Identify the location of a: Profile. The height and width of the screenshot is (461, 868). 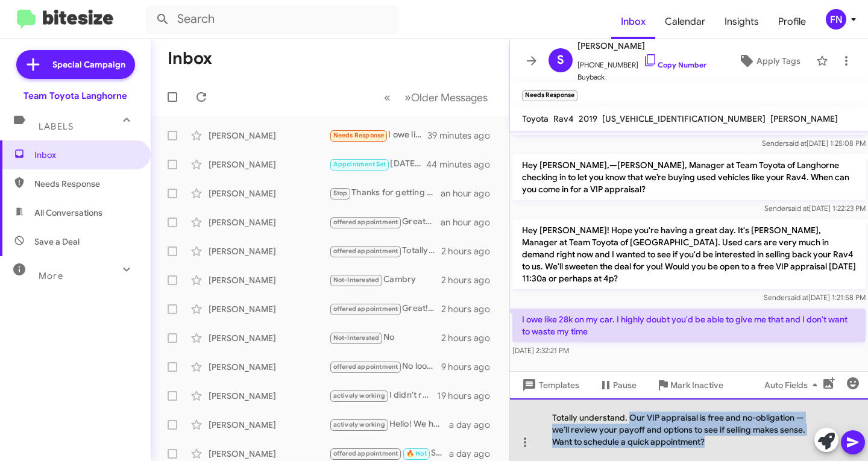
(792, 22).